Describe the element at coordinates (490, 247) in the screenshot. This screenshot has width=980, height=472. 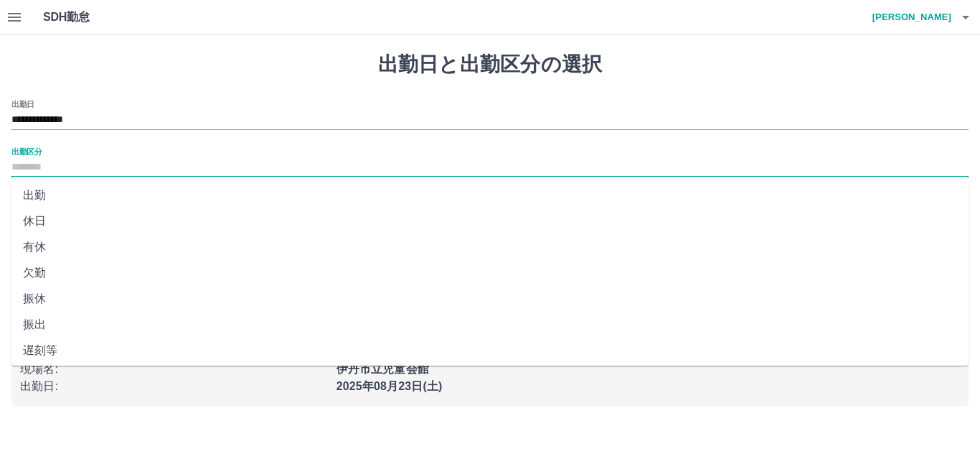
I see `li: 有休` at that location.